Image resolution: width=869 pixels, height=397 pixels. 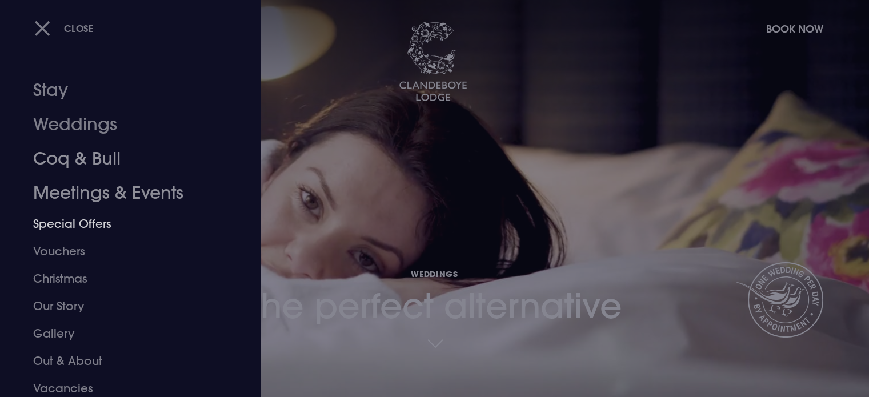 What do you see at coordinates (123, 159) in the screenshot?
I see `a: Coq & Bull` at bounding box center [123, 159].